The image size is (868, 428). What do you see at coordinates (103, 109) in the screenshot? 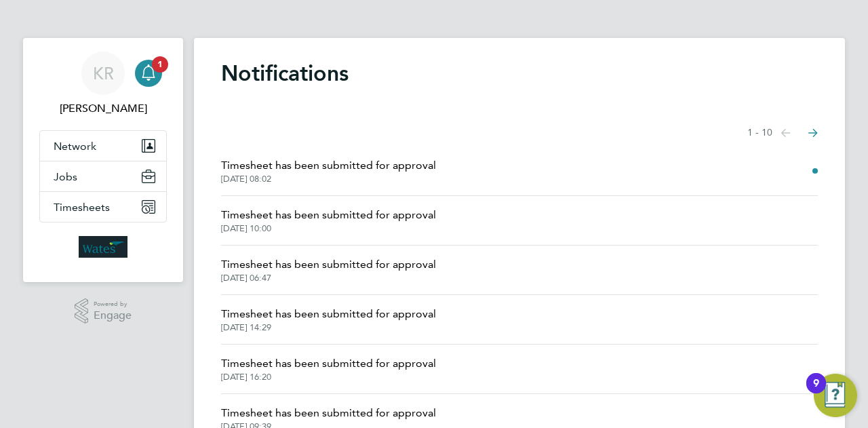
I see `span: Kira Reeder` at bounding box center [103, 109].